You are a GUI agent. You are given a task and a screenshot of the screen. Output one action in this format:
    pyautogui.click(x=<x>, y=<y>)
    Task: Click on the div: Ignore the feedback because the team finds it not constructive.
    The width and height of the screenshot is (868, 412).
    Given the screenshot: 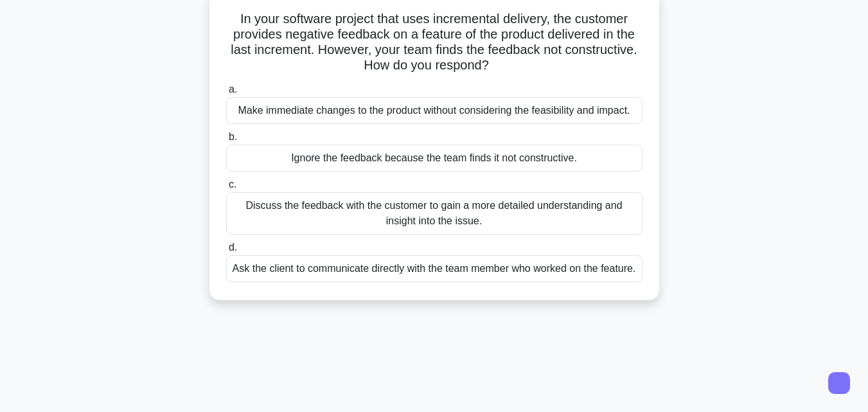 What is the action you would take?
    pyautogui.click(x=434, y=158)
    